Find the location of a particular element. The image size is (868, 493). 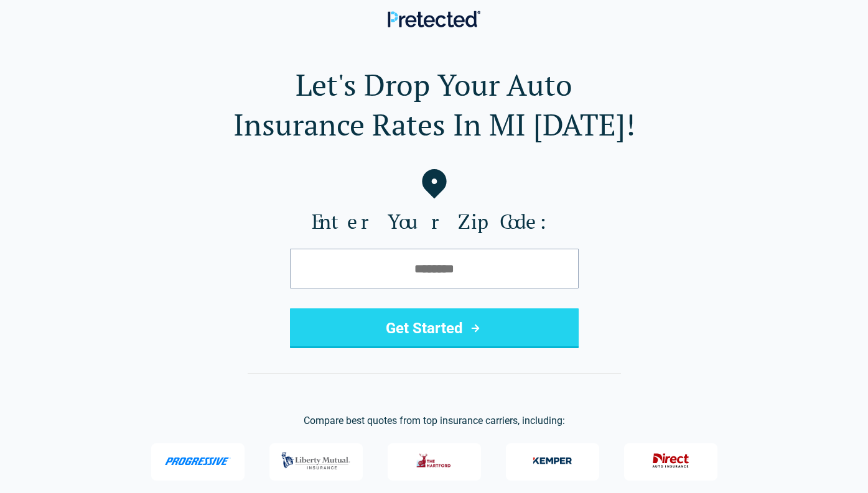

img: Pretected is located at coordinates (434, 18).